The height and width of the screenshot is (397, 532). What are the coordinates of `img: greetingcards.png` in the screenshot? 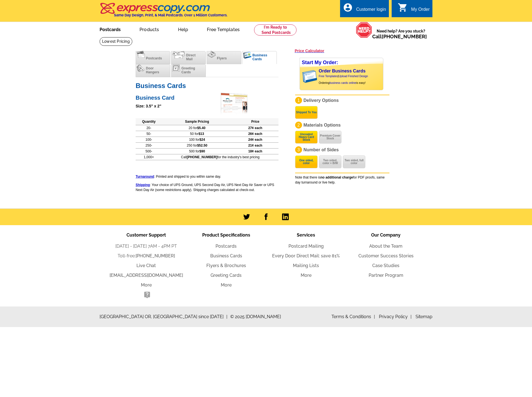 It's located at (176, 68).